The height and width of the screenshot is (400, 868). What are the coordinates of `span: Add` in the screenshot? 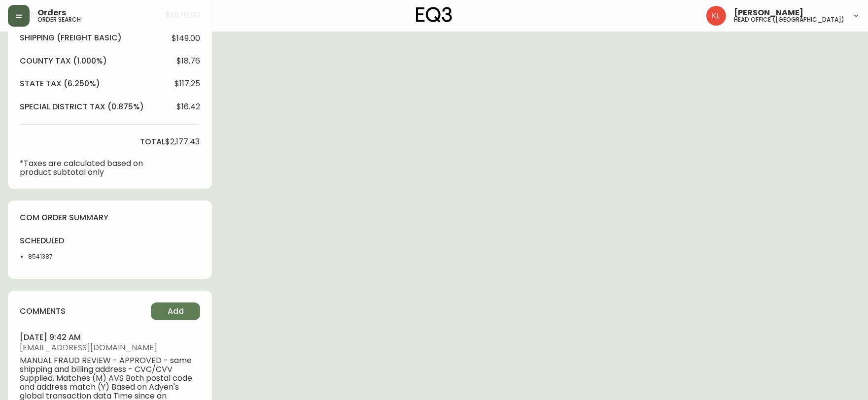 It's located at (176, 311).